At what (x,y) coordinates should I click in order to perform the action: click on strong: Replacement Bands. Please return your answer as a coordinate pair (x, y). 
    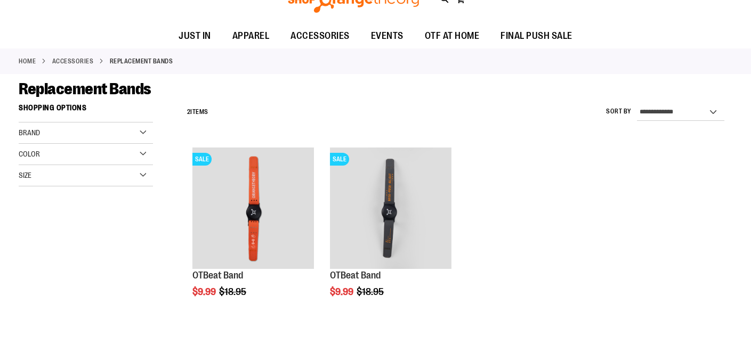
    Looking at the image, I should click on (141, 61).